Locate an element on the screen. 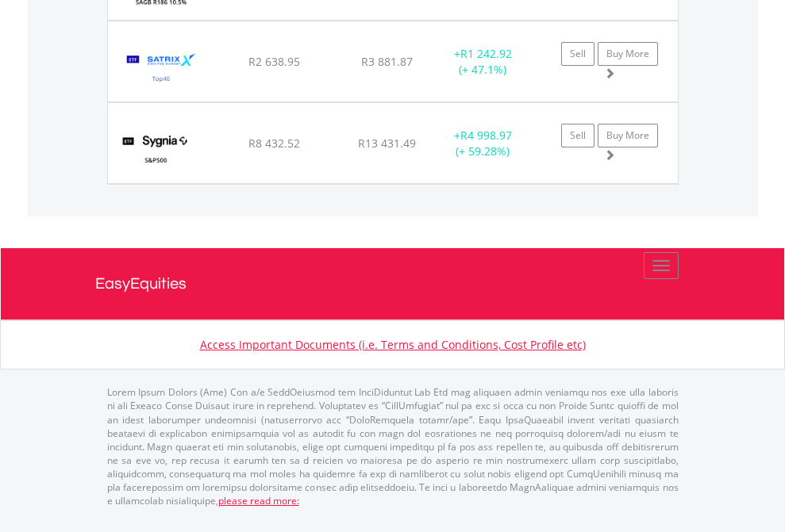 The width and height of the screenshot is (785, 532). img: TFSA.STX40.png is located at coordinates (161, 69).